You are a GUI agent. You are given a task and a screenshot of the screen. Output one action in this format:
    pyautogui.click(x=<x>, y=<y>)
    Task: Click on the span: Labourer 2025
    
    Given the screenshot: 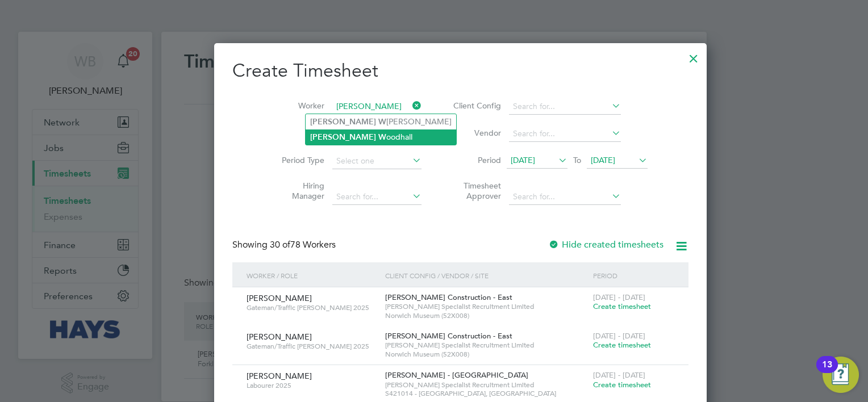 What is the action you would take?
    pyautogui.click(x=311, y=385)
    